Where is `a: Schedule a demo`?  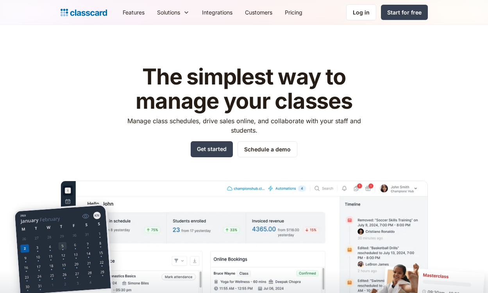 a: Schedule a demo is located at coordinates (267, 149).